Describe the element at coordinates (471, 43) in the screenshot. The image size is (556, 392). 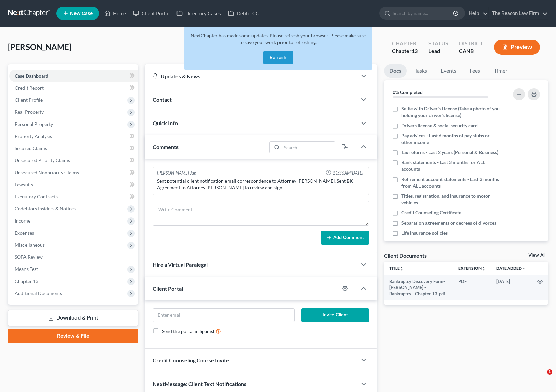
I see `div: District` at that location.